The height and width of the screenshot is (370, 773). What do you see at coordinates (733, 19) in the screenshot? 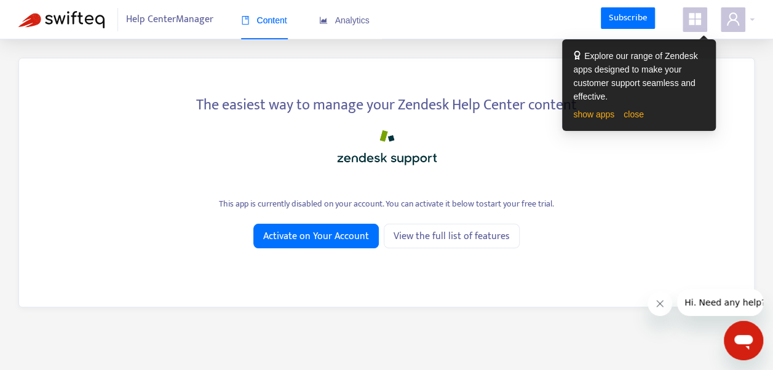
I see `span: user` at bounding box center [733, 19].